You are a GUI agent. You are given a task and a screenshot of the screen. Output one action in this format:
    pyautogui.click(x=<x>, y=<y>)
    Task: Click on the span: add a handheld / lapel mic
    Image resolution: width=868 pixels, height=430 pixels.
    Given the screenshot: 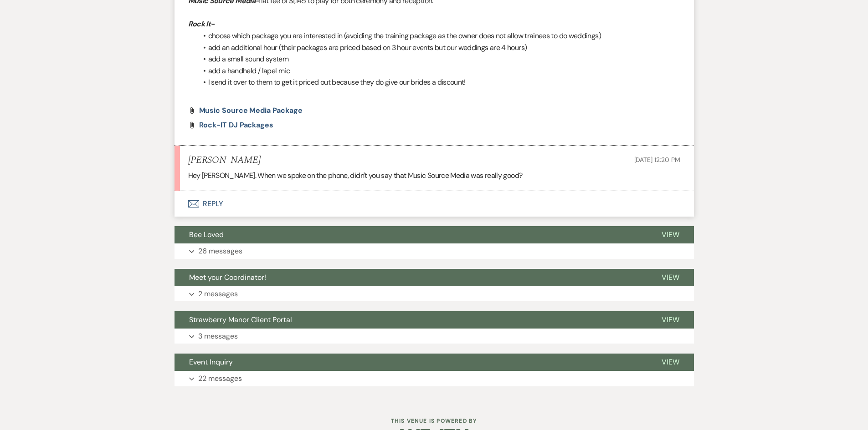 What is the action you would take?
    pyautogui.click(x=249, y=70)
    